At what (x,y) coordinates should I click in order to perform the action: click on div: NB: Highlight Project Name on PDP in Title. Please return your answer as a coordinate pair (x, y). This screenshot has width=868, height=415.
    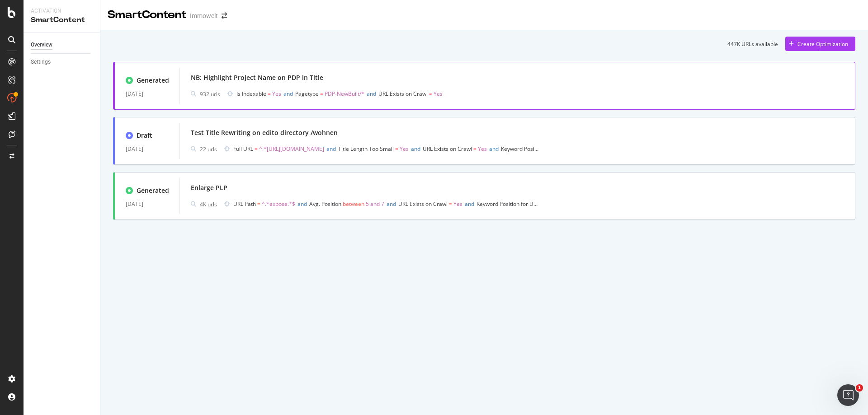
    Looking at the image, I should click on (257, 78).